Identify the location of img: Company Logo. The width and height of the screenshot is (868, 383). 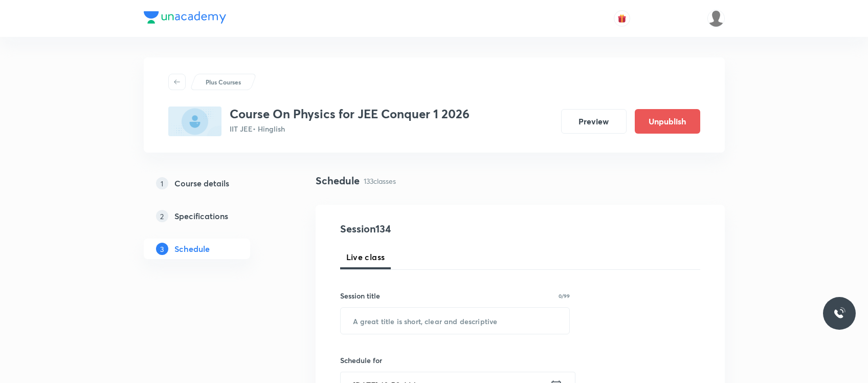
(185, 18).